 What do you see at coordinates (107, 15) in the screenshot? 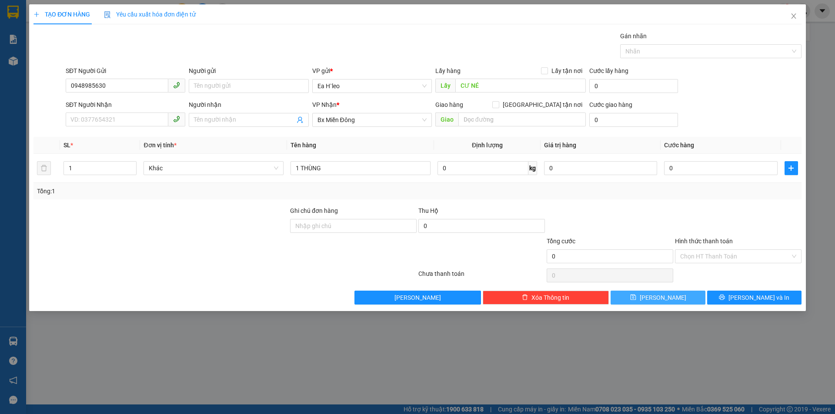
I see `img: icon` at bounding box center [107, 15].